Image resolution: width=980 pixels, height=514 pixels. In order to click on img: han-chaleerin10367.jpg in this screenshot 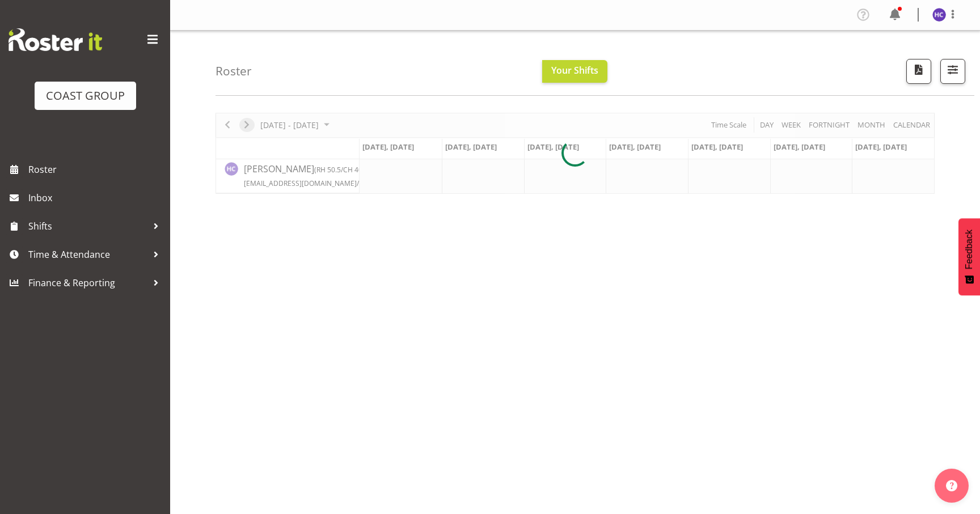, I will do `click(939, 15)`.